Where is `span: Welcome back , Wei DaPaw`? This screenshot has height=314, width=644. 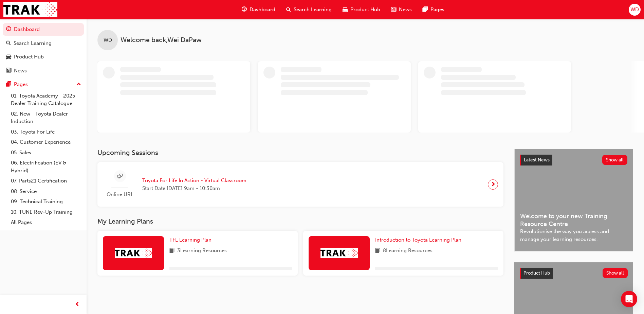
span: Welcome back , Wei DaPaw is located at coordinates (161, 40).